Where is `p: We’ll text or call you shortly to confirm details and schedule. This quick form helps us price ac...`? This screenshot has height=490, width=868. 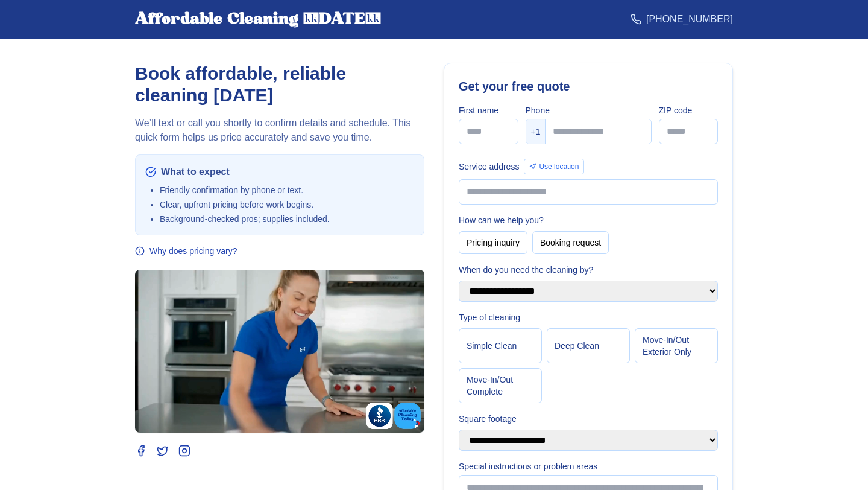 p: We’ll text or call you shortly to confirm details and schedule. This quick form helps us price ac... is located at coordinates (280, 131).